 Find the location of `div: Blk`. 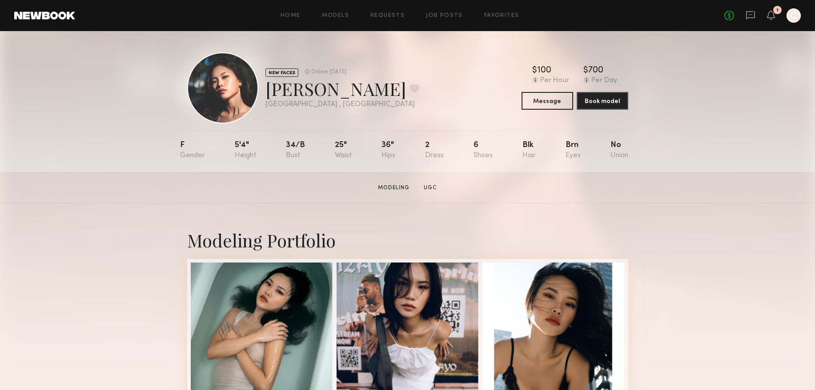

div: Blk is located at coordinates (529, 150).